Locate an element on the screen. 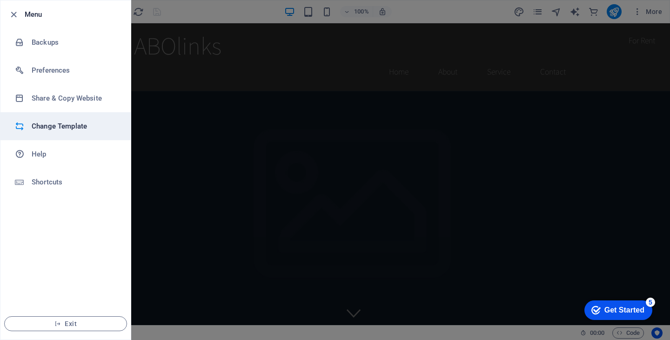 This screenshot has width=670, height=340. h6: Share & Copy Website is located at coordinates (74, 98).